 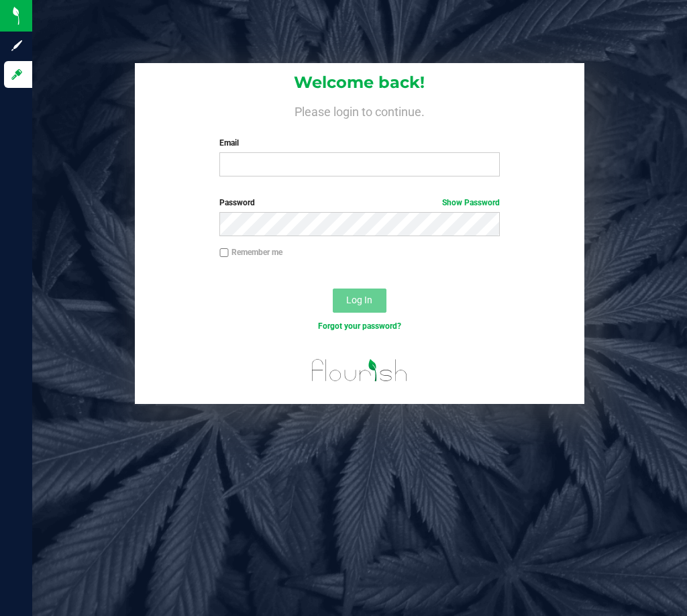 I want to click on h4: Please login to continue., so click(x=359, y=110).